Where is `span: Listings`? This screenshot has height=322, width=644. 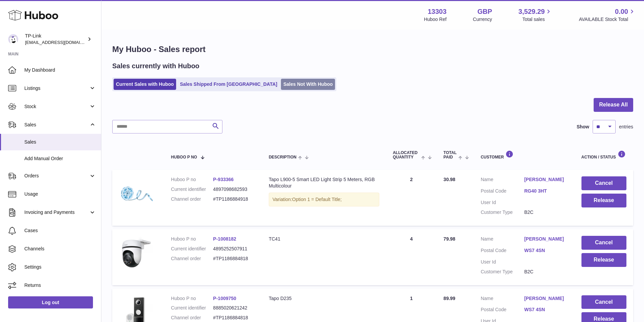 span: Listings is located at coordinates (57, 88).